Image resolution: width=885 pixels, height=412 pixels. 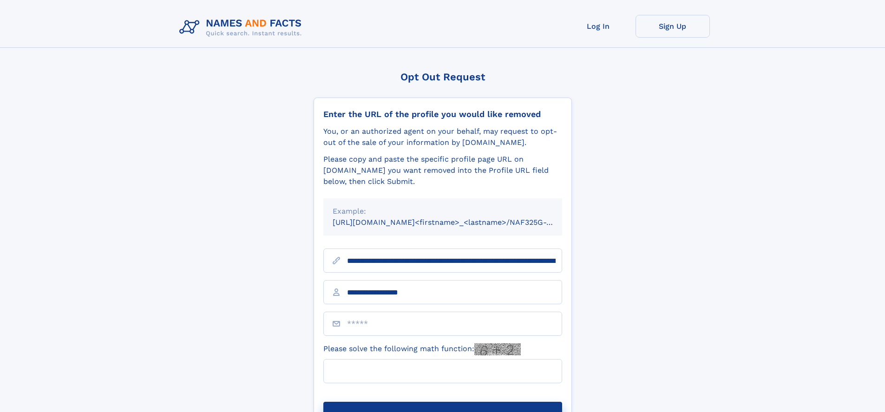 What do you see at coordinates (673, 26) in the screenshot?
I see `a: Sign Up` at bounding box center [673, 26].